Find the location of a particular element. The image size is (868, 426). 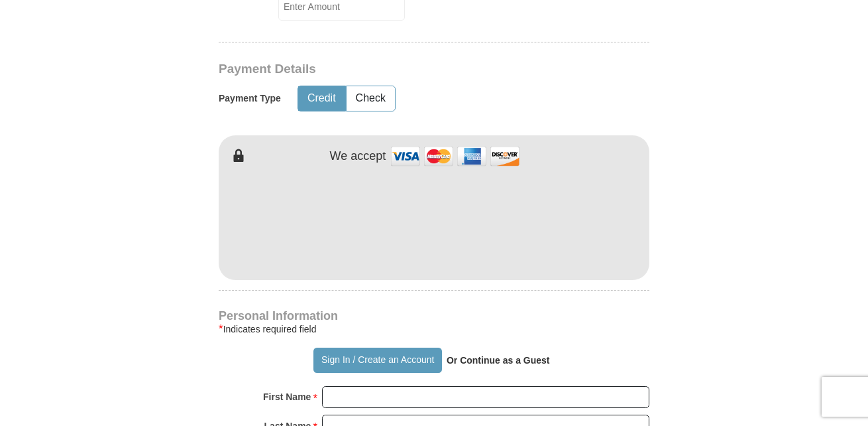

strong: First Name is located at coordinates (287, 397).